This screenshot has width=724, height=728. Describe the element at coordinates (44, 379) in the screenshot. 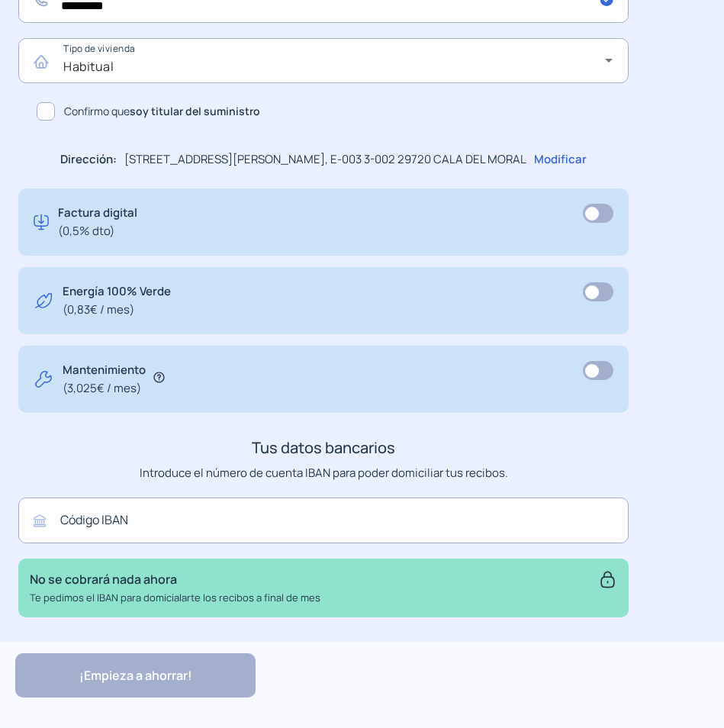

I see `img: tool.svg` at that location.